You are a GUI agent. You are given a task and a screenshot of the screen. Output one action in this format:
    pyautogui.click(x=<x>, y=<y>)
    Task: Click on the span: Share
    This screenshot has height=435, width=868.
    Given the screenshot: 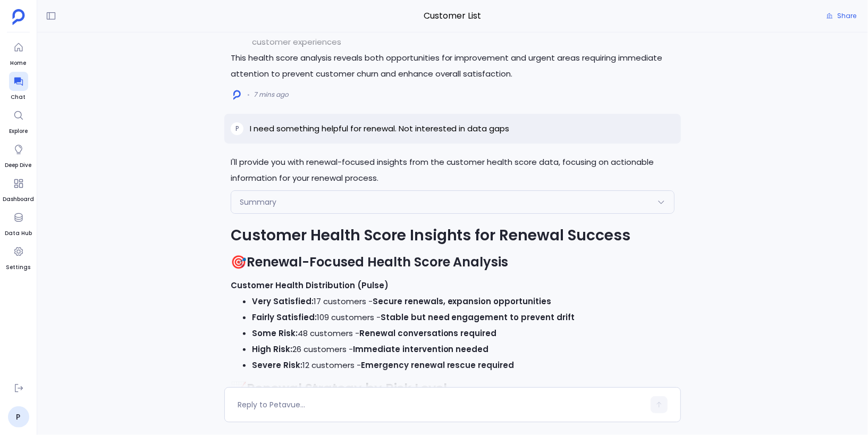 What is the action you would take?
    pyautogui.click(x=847, y=16)
    